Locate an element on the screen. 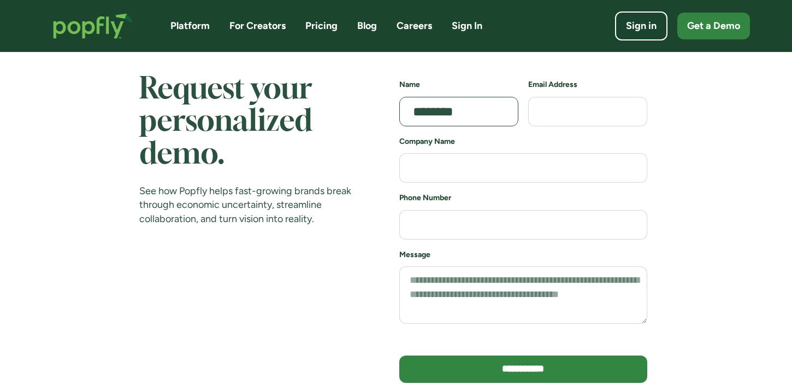 This screenshot has height=384, width=792. h6: Company Name is located at coordinates (524, 142).